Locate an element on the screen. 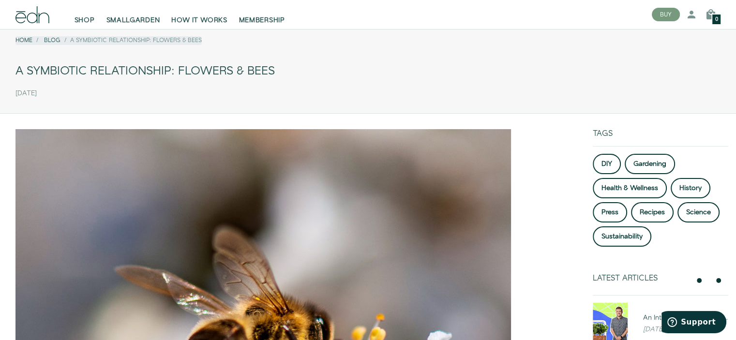  button: previous is located at coordinates (699, 281).